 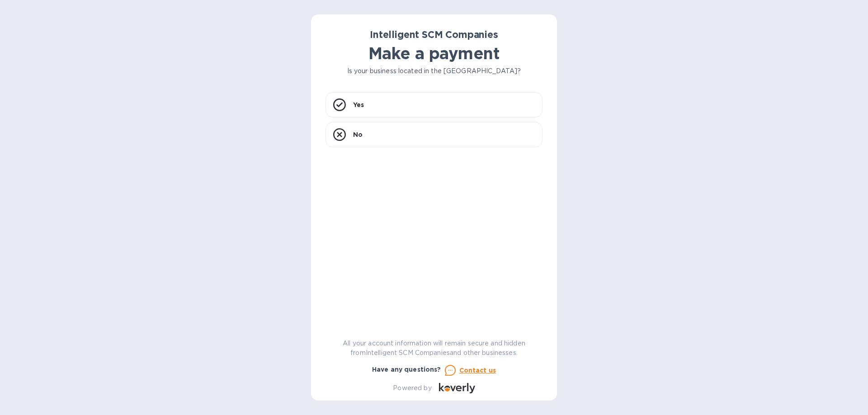 I want to click on b: Have any questions?, so click(x=407, y=370).